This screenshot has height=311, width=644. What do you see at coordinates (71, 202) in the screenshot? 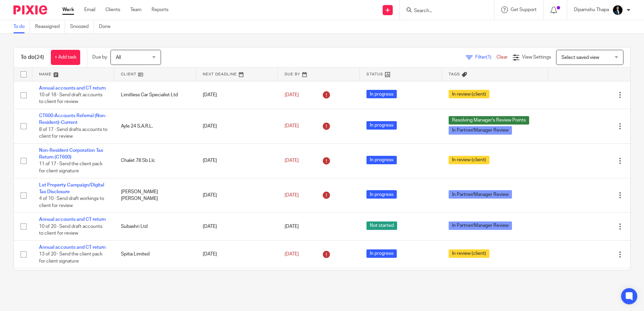
I see `span: 4 of 10 · Send draft workings to client for review` at bounding box center [71, 202].